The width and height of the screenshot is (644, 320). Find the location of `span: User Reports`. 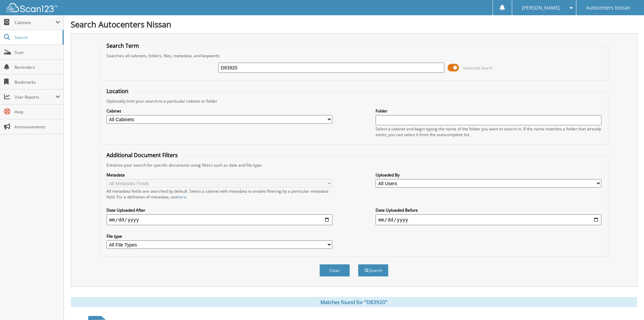

span: User Reports is located at coordinates (35, 96).